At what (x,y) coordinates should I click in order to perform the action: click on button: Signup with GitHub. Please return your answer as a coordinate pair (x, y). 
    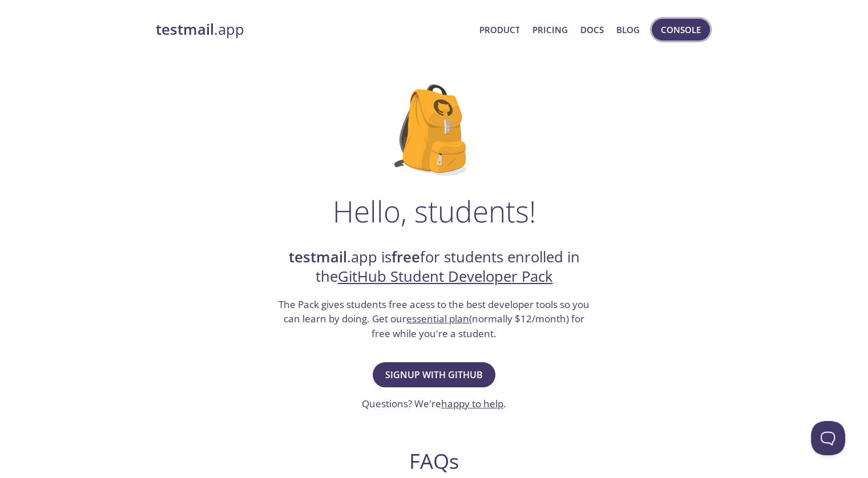
    Looking at the image, I should click on (434, 374).